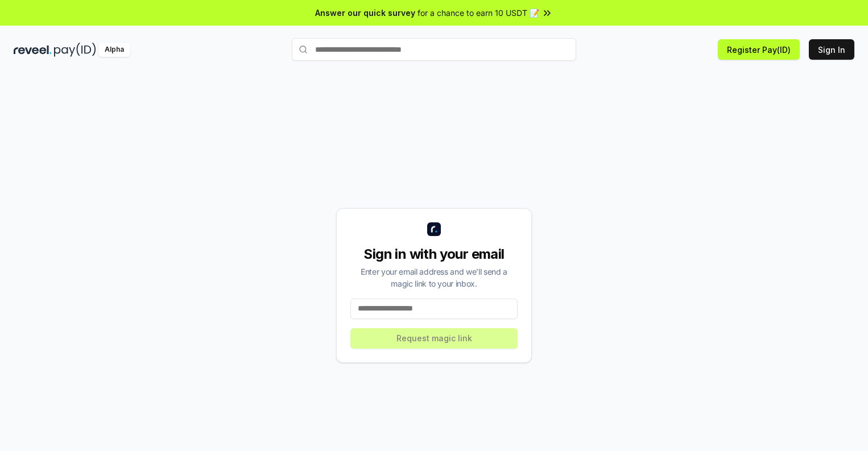 Image resolution: width=868 pixels, height=451 pixels. Describe the element at coordinates (478, 12) in the screenshot. I see `span: for a chance to earn 10 USDT 📝` at that location.